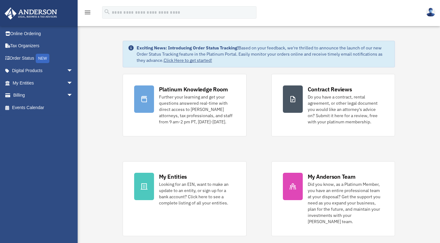 This screenshot has width=440, height=243. What do you see at coordinates (173, 176) in the screenshot?
I see `div: My Entities` at bounding box center [173, 176].